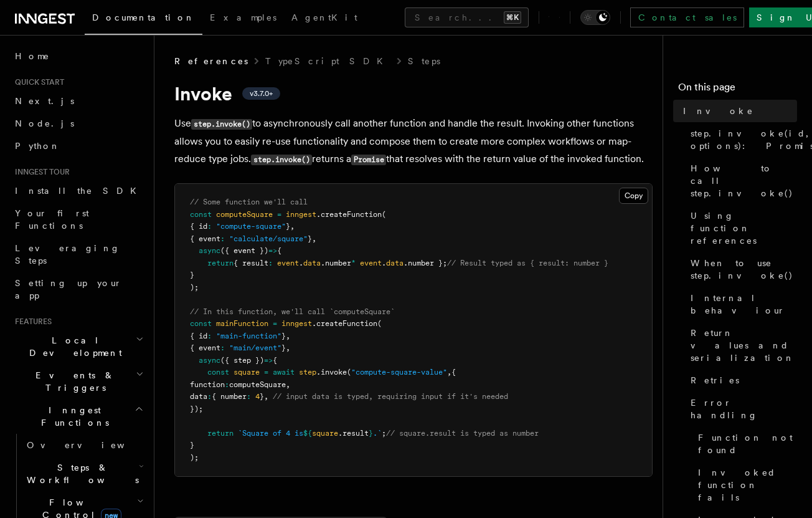 The image size is (812, 518). What do you see at coordinates (143, 17) in the screenshot?
I see `span: Documentation` at bounding box center [143, 17].